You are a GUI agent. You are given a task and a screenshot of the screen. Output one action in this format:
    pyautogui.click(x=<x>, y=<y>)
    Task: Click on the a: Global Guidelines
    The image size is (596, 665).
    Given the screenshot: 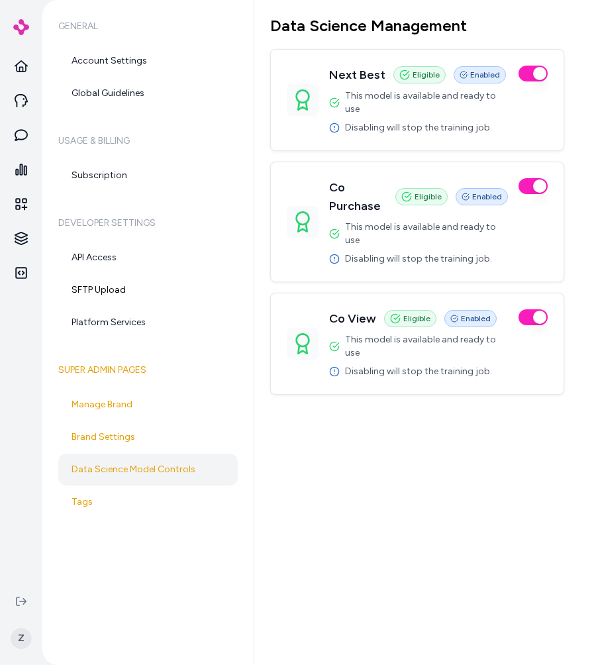 What is the action you would take?
    pyautogui.click(x=148, y=93)
    